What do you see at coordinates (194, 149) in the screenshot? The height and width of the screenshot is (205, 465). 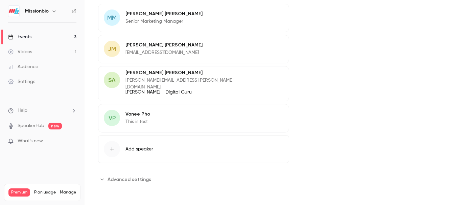 I see `button: Add speaker` at bounding box center [194, 149].